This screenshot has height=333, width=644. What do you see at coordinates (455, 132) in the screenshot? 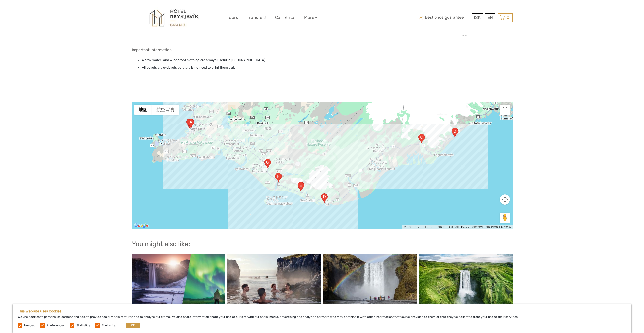
I see `div: Jökulsárlón 781, 781 アイスランド` at bounding box center [455, 132].